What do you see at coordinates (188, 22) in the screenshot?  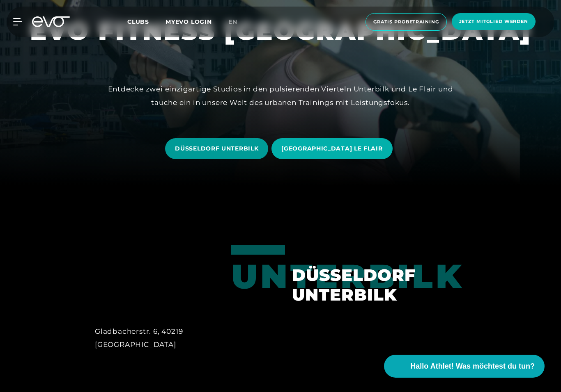 I see `a: MYEVO LOGIN` at bounding box center [188, 22].